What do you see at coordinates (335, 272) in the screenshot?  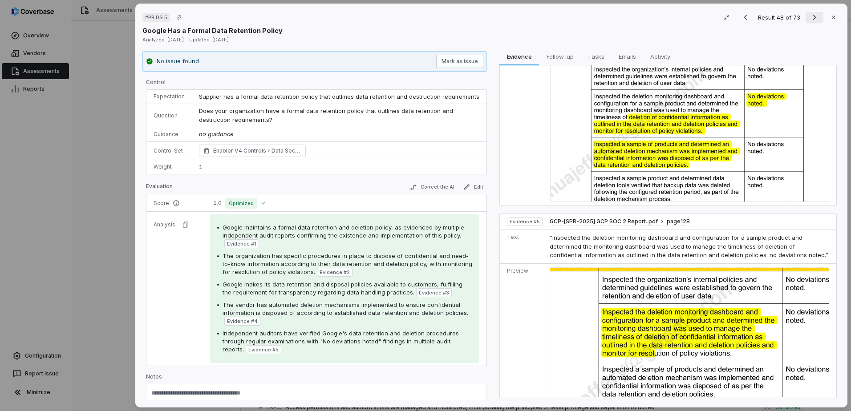 I see `span: Evidence # 2` at bounding box center [335, 272].